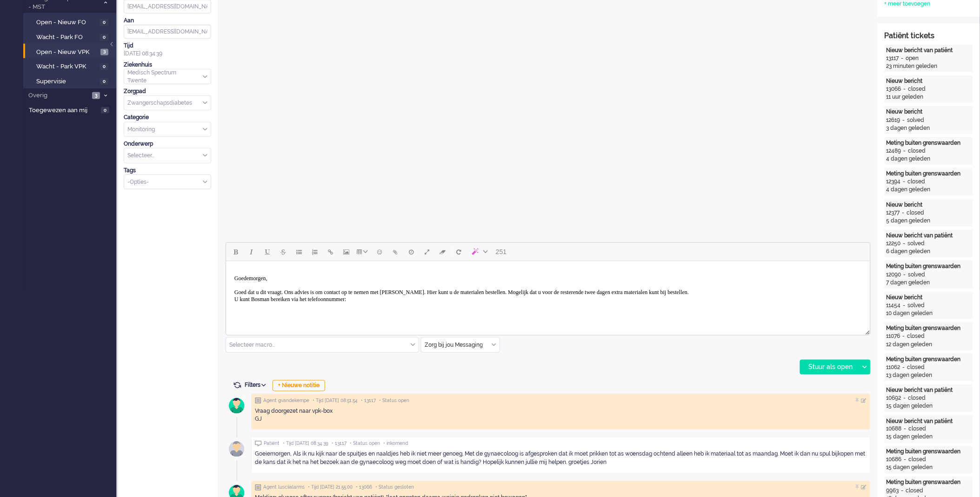  Describe the element at coordinates (167, 91) in the screenshot. I see `div: Zorgpad` at that location.